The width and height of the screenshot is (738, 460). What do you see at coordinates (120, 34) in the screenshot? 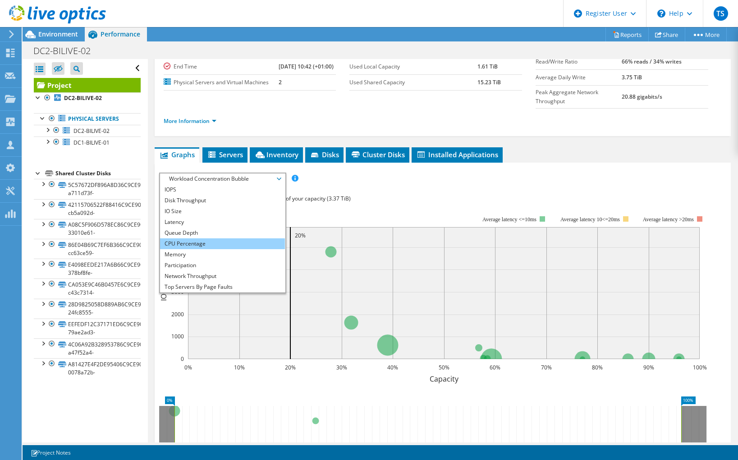
I see `span: Performance` at bounding box center [120, 34].